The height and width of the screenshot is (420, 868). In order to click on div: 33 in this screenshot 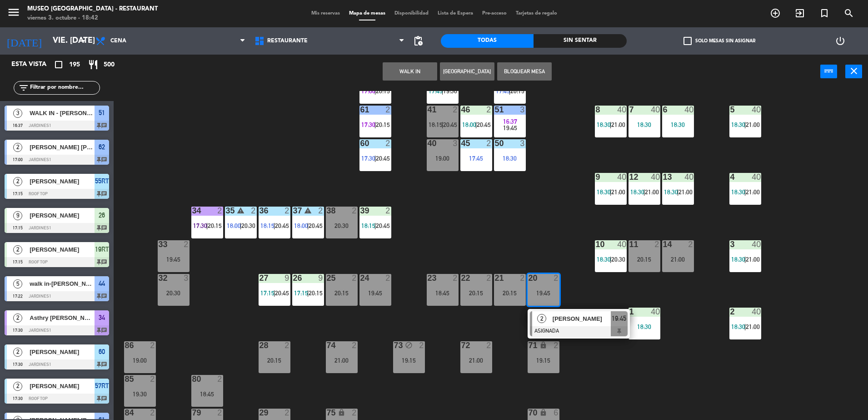, I will do `click(159, 244)`.